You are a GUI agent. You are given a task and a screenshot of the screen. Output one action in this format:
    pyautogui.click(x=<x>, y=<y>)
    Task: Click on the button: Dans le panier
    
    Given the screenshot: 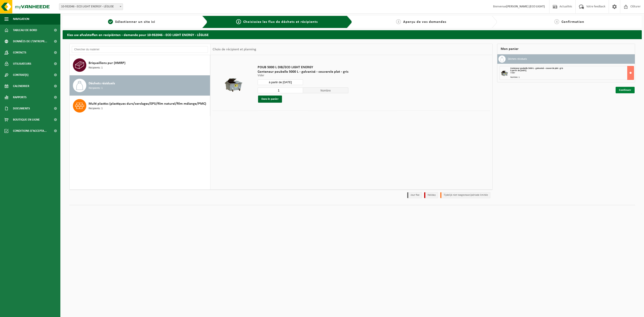 What is the action you would take?
    pyautogui.click(x=270, y=99)
    